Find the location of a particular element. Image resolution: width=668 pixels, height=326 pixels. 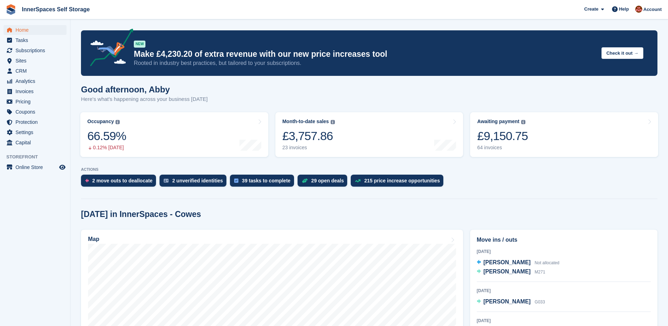

div: Awaiting payment is located at coordinates (498, 121).